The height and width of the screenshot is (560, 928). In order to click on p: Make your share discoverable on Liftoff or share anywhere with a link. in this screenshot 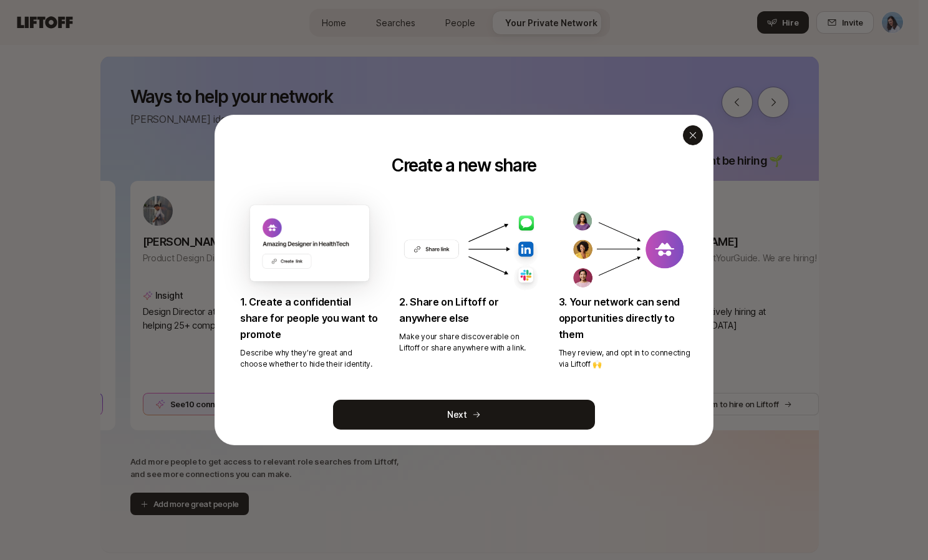, I will do `click(468, 342)`.